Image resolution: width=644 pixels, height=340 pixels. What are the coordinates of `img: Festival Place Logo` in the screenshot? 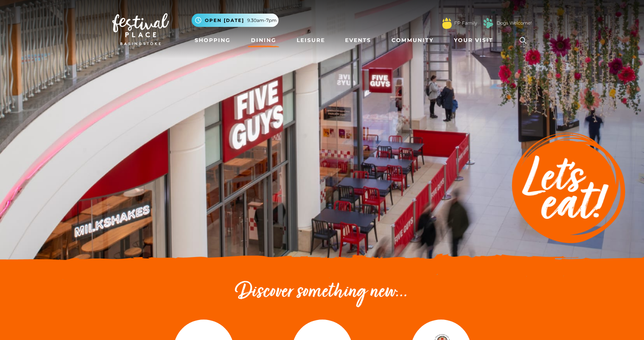 It's located at (141, 29).